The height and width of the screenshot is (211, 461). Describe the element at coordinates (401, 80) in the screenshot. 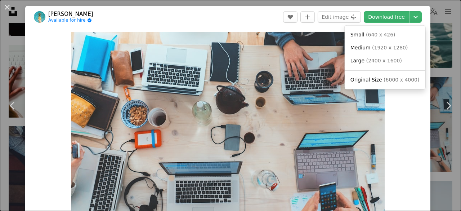

I see `span: ( 6000 x 4000 )` at that location.